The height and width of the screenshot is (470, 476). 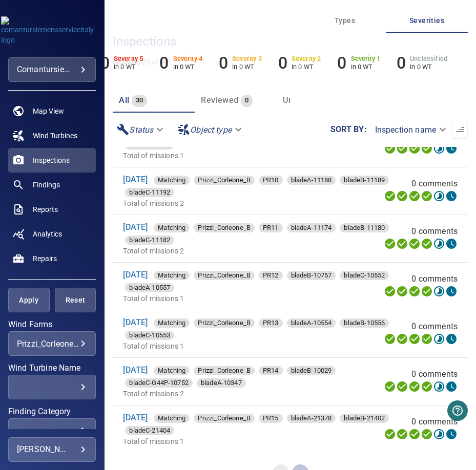 I want to click on div: PR12, so click(x=271, y=275).